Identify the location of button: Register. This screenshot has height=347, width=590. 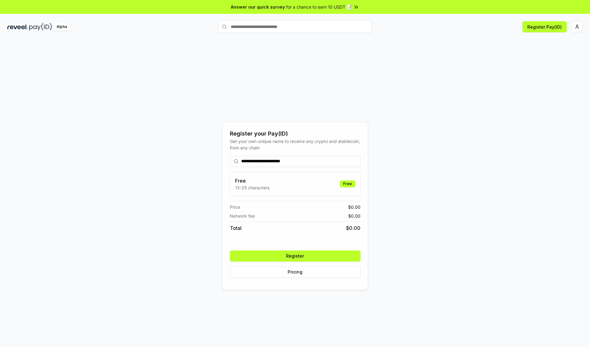
(295, 256).